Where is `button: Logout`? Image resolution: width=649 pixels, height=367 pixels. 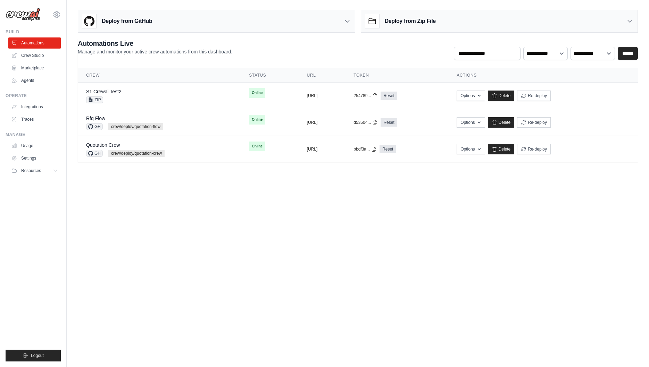
button: Logout is located at coordinates (33, 356).